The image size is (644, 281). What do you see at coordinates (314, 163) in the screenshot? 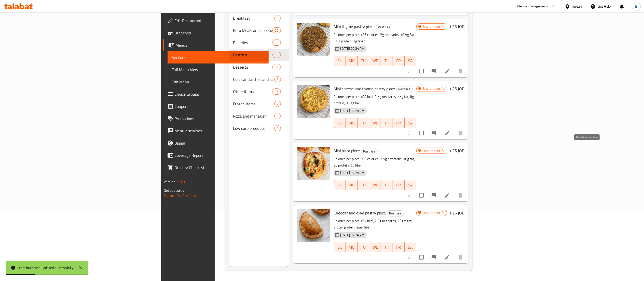
I see `img: Mini pizza piece` at bounding box center [314, 163].